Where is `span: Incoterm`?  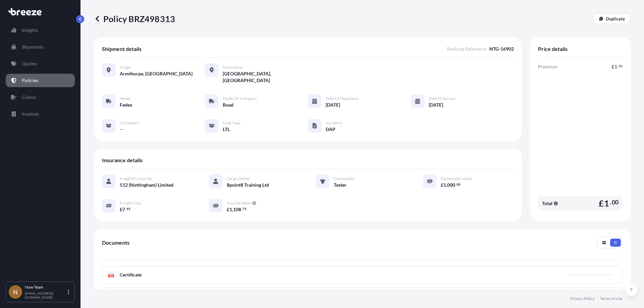 span: Incoterm is located at coordinates (334, 123).